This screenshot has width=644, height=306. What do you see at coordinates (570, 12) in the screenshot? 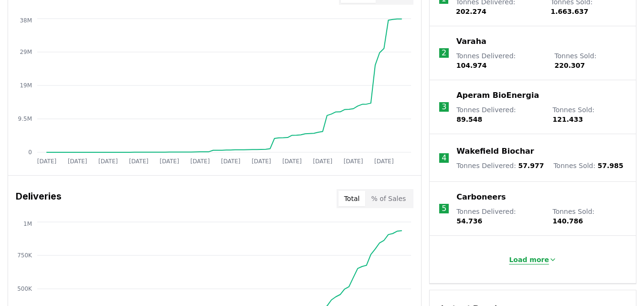
I see `span: 1.663.637` at bounding box center [570, 12].